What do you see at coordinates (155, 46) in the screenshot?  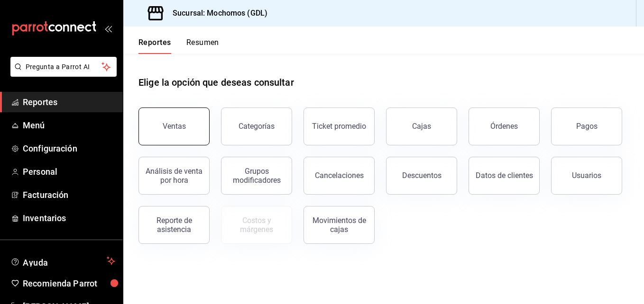 I see `button: Reportes` at bounding box center [155, 46].